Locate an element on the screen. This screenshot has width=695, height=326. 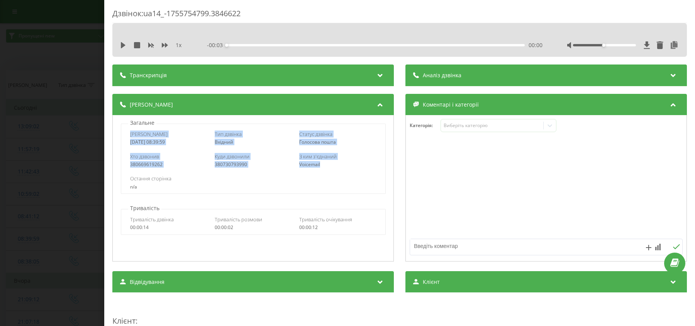
span: Куди дзвонили is located at coordinates (232, 156).